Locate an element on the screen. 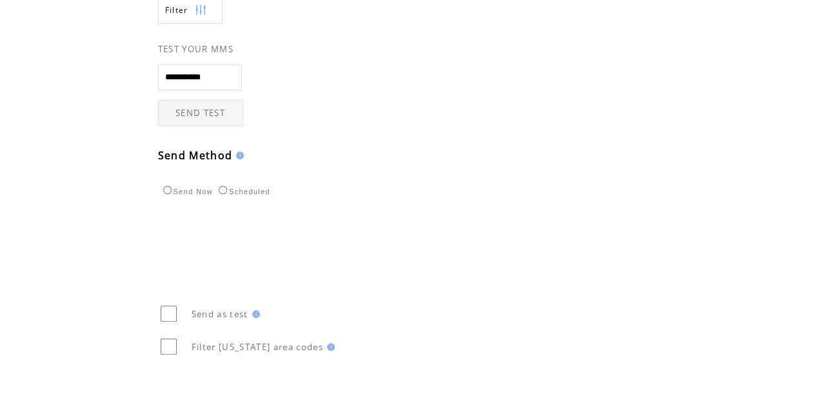  span: Send Method is located at coordinates (195, 155).